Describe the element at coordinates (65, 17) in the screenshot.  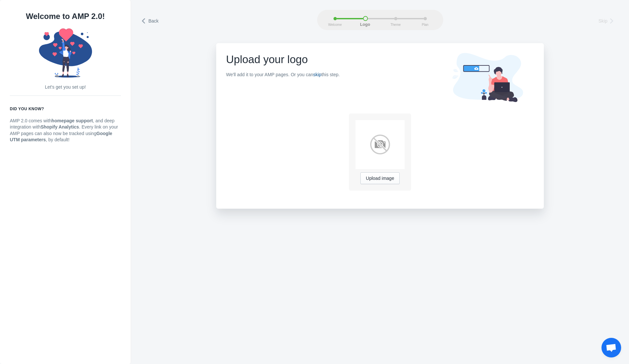
I see `h1: Welcome to AMP 2.0!` at that location.